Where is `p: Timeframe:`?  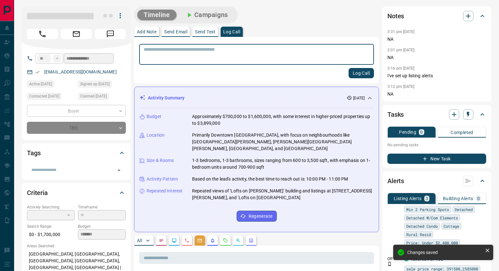 p: Timeframe: is located at coordinates (102, 207).